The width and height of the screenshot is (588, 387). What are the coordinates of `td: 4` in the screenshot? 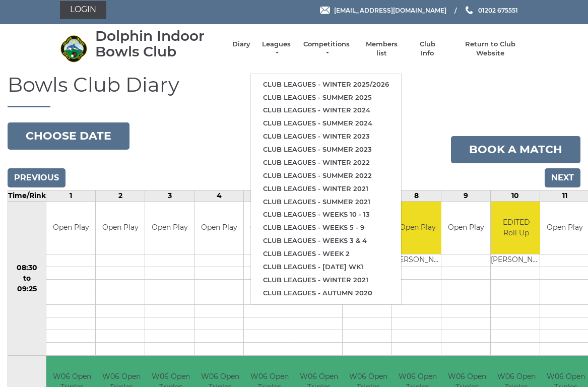 It's located at (220, 196).